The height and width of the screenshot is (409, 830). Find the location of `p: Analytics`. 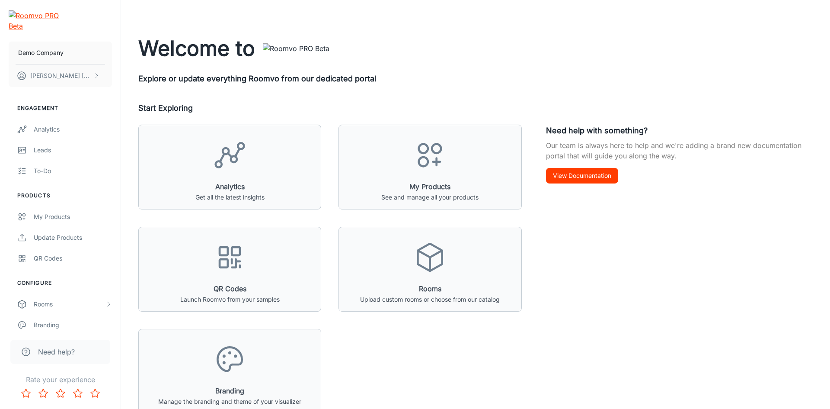

p: Analytics is located at coordinates (230, 192).